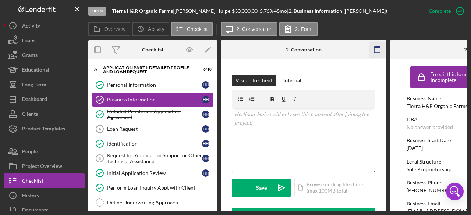 The image size is (471, 215). Describe the element at coordinates (280, 11) in the screenshot. I see `div: 48 mo` at that location.